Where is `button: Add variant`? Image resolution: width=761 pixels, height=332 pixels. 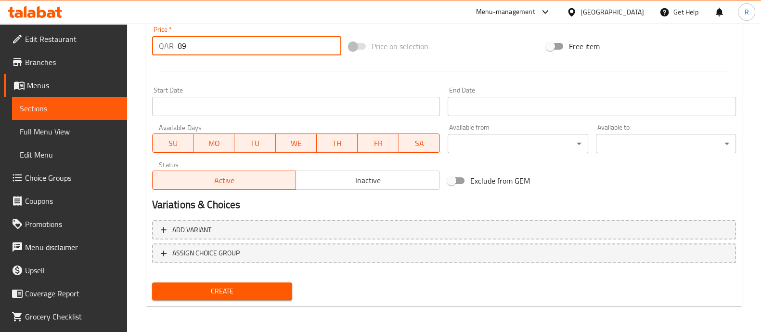 button: Add variant is located at coordinates (444, 230).